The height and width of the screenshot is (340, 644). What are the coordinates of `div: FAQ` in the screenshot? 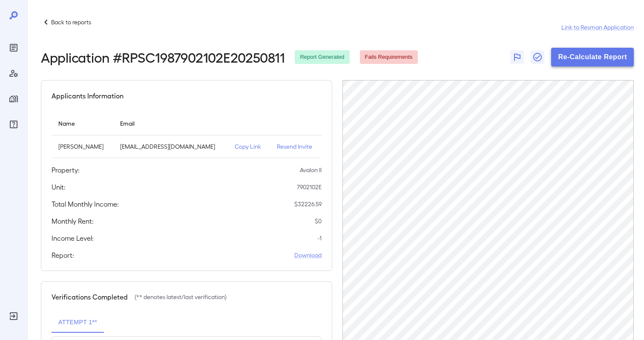 It's located at (14, 125).